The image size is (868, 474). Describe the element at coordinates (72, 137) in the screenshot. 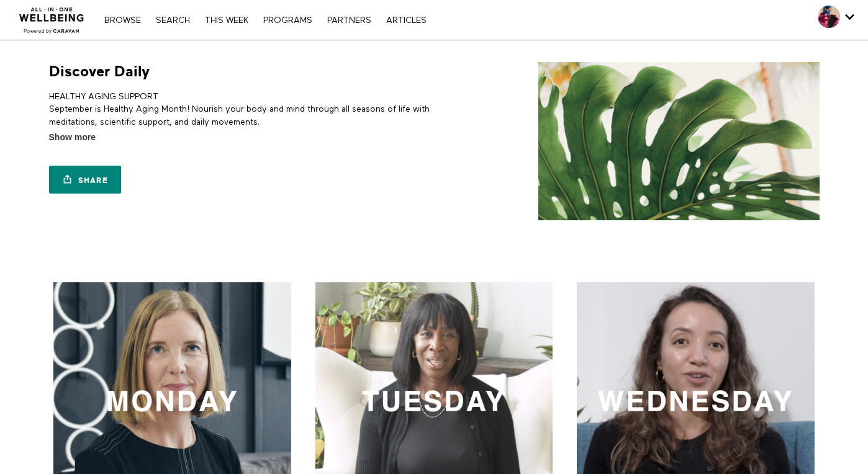

I see `span: Show more` at that location.